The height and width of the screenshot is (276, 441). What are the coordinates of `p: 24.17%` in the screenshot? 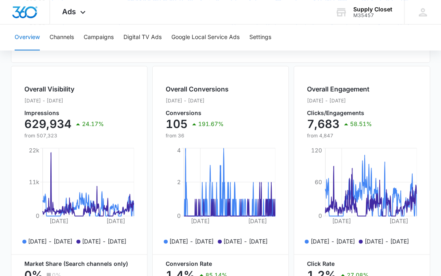 It's located at (93, 124).